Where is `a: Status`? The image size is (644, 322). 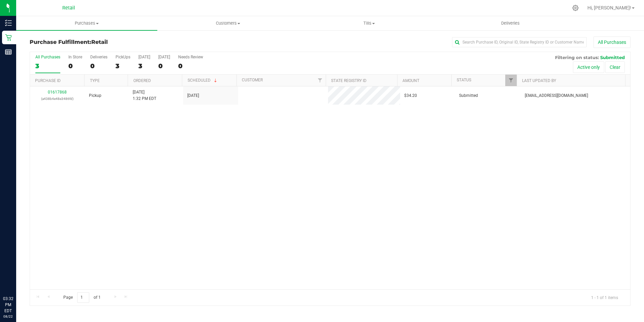
a: Status is located at coordinates (464, 80).